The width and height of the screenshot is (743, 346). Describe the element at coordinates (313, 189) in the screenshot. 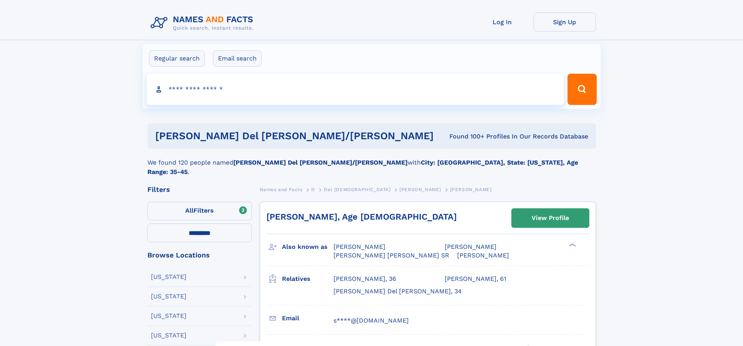

I see `a: D` at that location.